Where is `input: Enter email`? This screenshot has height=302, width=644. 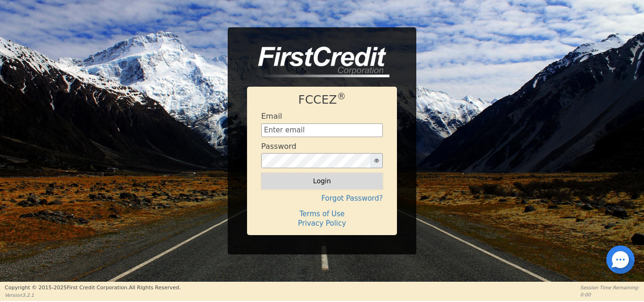
input: Enter email is located at coordinates (322, 131).